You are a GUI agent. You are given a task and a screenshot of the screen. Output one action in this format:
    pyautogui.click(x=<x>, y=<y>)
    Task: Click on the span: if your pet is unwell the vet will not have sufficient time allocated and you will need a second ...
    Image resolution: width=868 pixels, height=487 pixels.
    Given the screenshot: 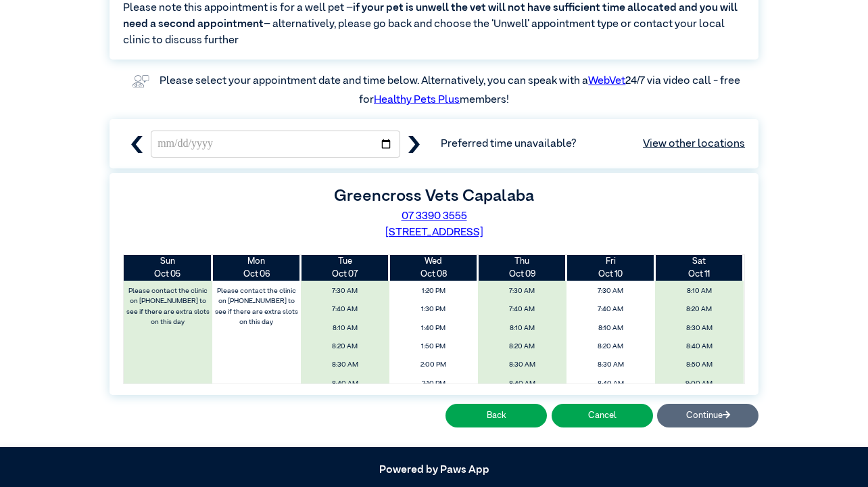 What is the action you would take?
    pyautogui.click(x=430, y=16)
    